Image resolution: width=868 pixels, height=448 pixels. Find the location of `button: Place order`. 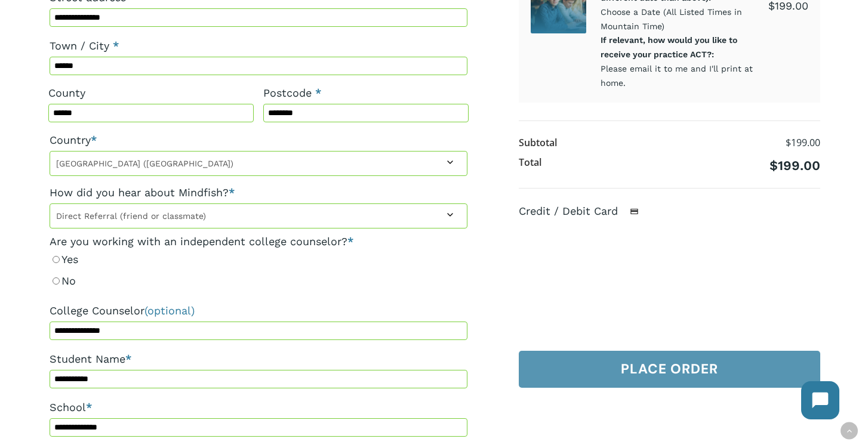

button: Place order is located at coordinates (669, 370).